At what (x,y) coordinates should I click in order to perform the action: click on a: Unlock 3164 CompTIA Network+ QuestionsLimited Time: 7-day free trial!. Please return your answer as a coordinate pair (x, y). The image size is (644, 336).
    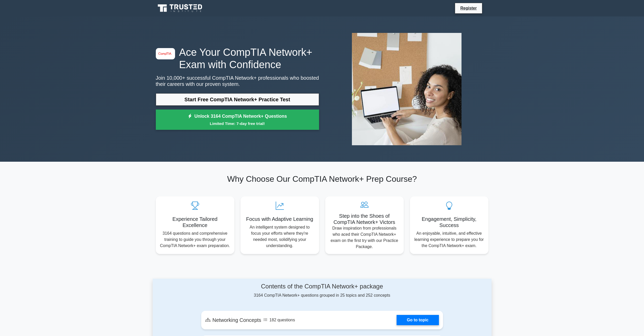
    Looking at the image, I should click on (238, 120).